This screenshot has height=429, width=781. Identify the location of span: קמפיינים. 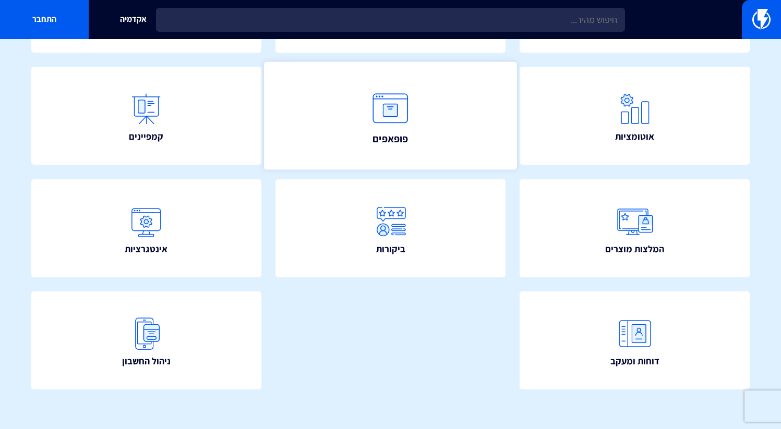
(146, 137).